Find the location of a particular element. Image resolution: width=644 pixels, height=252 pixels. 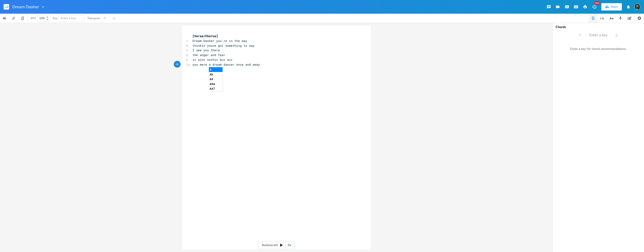

li: Ab is located at coordinates (216, 74).